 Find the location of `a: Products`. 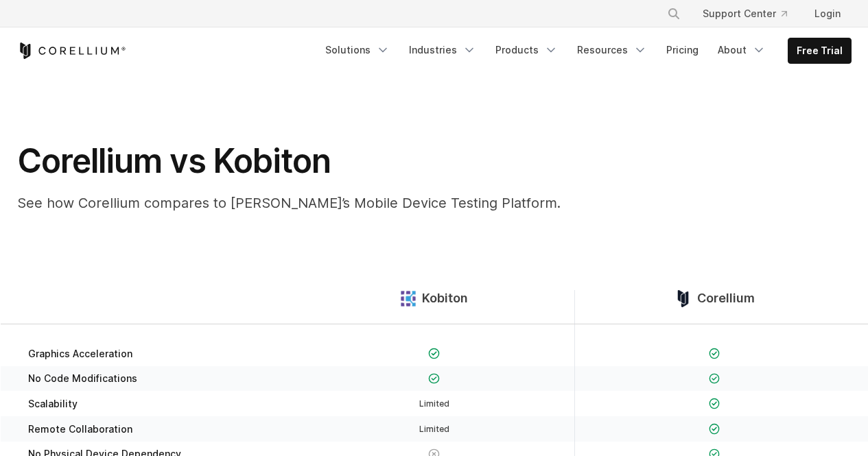

a: Products is located at coordinates (527, 50).